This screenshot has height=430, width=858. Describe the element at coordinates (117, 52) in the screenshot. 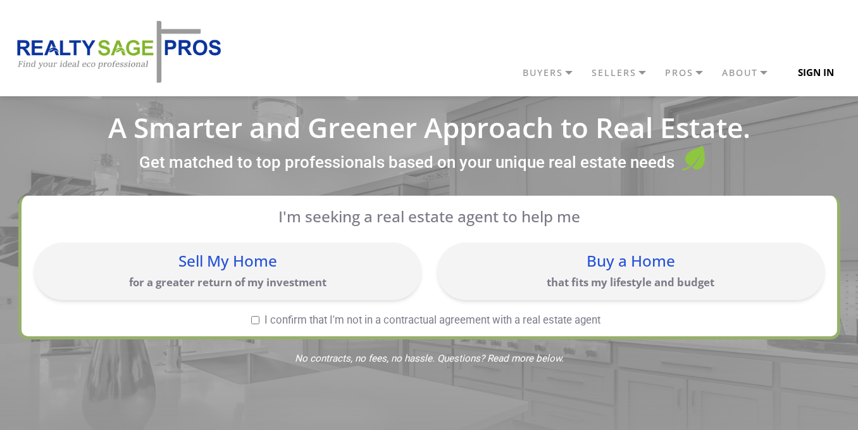

I see `img: REALTY SAGE PROS` at that location.